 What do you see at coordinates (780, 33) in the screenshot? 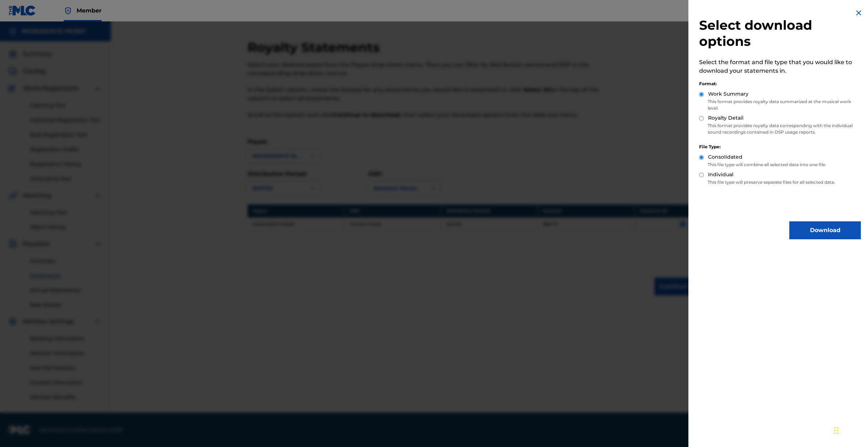
I see `h2: Select download options` at bounding box center [780, 33].